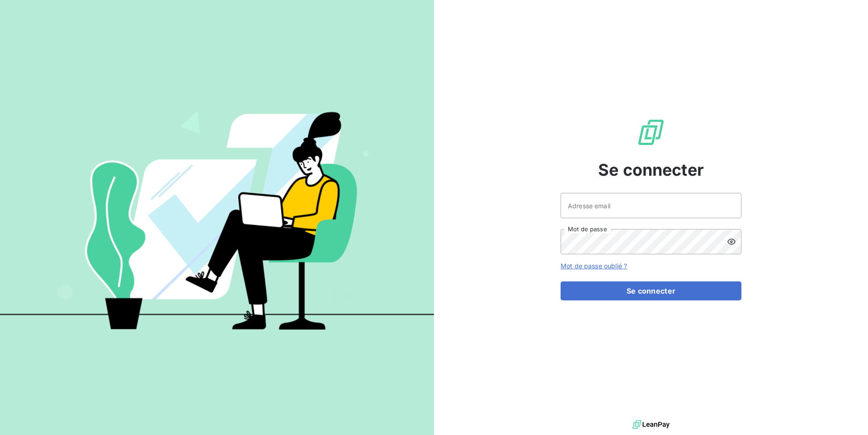 Image resolution: width=868 pixels, height=435 pixels. What do you see at coordinates (594, 266) in the screenshot?
I see `a: Mot de passe oublié ?` at bounding box center [594, 266].